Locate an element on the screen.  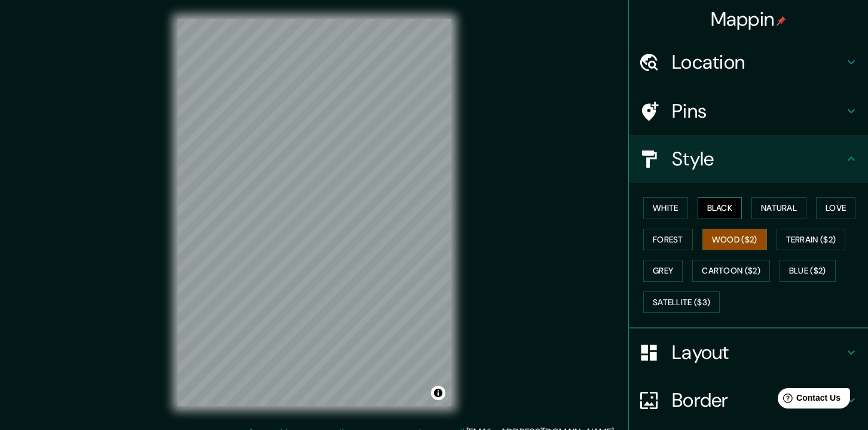
button: Forest is located at coordinates (668, 240).